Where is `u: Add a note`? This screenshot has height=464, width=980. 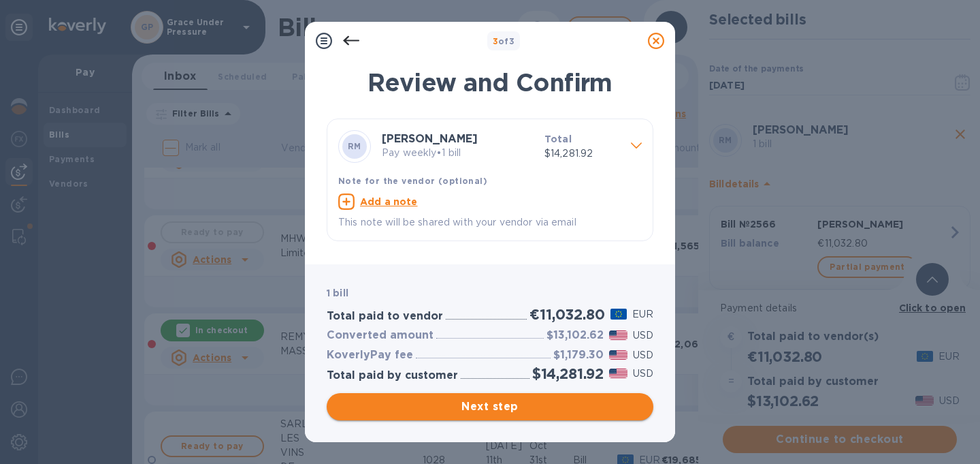 u: Add a note is located at coordinates (389, 202).